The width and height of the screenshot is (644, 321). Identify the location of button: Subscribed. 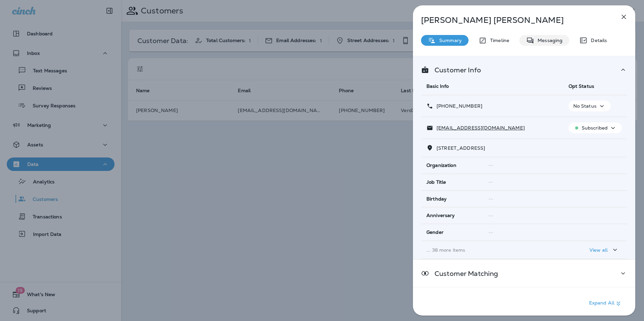
(594, 128).